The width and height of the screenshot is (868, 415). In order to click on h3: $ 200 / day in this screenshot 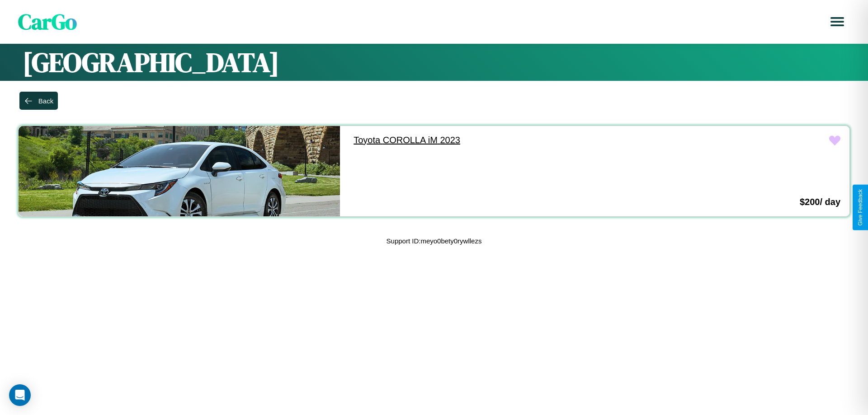, I will do `click(820, 202)`.